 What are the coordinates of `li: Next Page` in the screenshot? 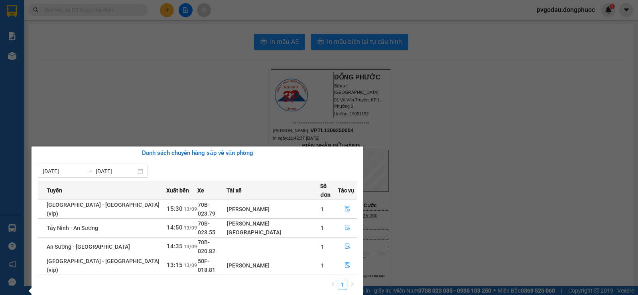 It's located at (352, 285).